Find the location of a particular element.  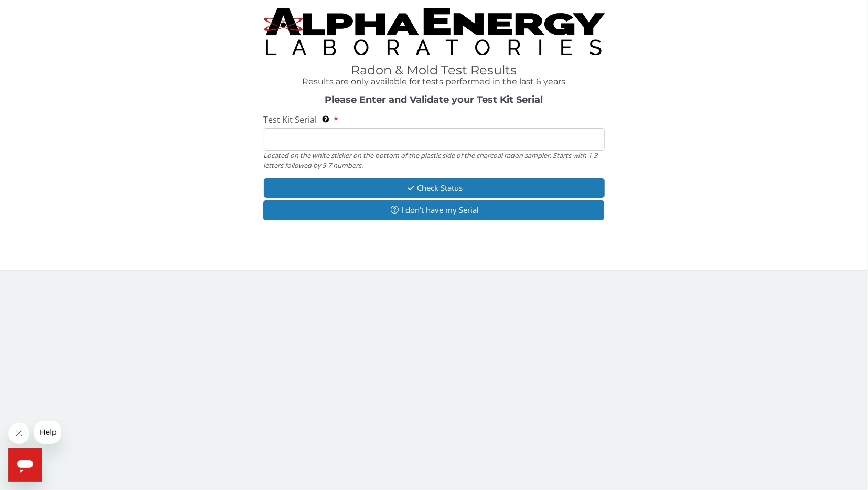

strong: Please Enter and Validate your Test Kit Serial is located at coordinates (434, 100).